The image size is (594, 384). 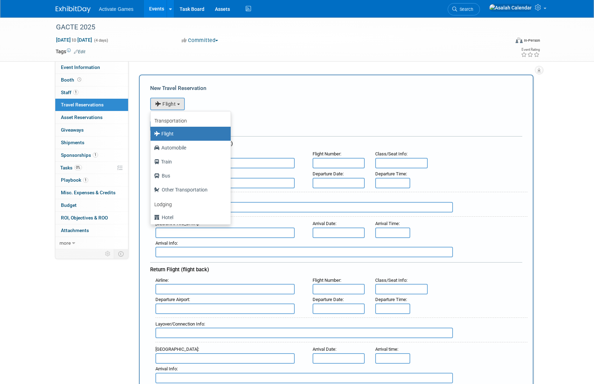 I want to click on span: Return Flight (flight back), so click(x=180, y=270).